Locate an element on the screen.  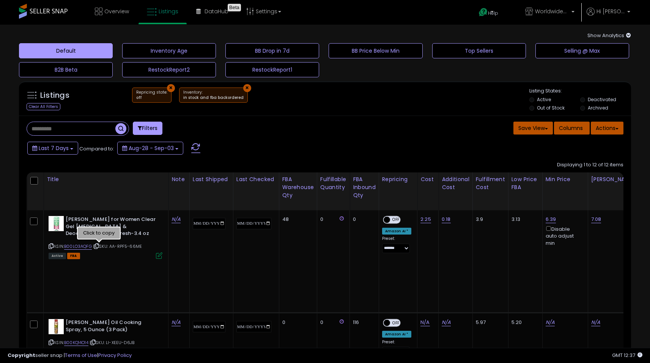
button: Selling @ Max is located at coordinates (582, 51).